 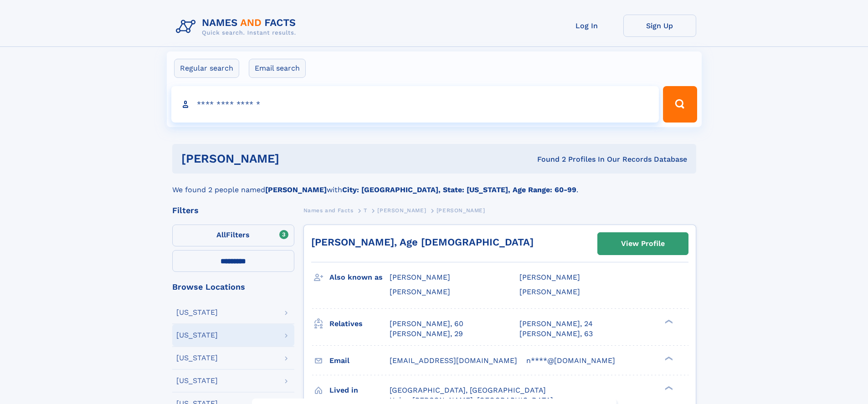 What do you see at coordinates (206, 68) in the screenshot?
I see `label: Regular search` at bounding box center [206, 68].